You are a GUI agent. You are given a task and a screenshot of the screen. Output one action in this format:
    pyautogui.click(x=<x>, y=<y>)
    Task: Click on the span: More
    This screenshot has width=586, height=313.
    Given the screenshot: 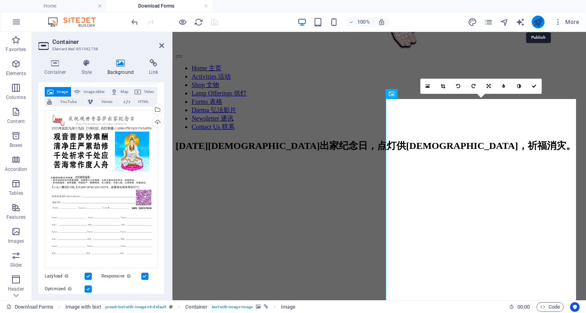 What is the action you would take?
    pyautogui.click(x=567, y=22)
    